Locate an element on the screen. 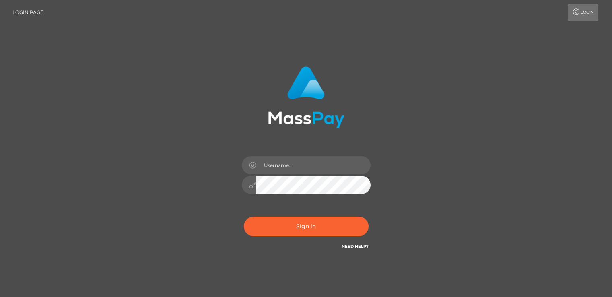 The width and height of the screenshot is (612, 297). a: Need Help? is located at coordinates (355, 246).